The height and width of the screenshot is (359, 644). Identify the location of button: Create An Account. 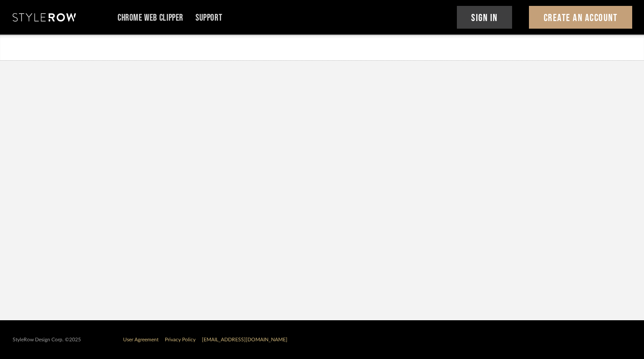
(580, 17).